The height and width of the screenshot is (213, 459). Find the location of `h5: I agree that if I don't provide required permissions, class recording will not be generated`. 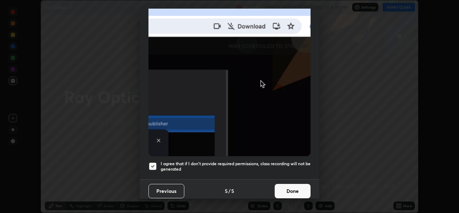

h5: I agree that if I don't provide required permissions, class recording will not be generated is located at coordinates (236, 166).